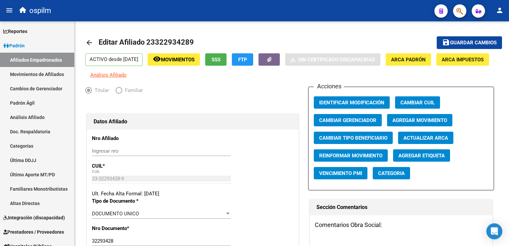 Image resolution: width=509 pixels, height=246 pixels. I want to click on span: SSS, so click(216, 60).